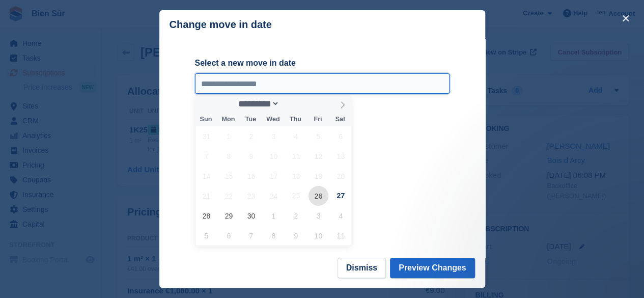 This screenshot has width=644, height=298. Describe the element at coordinates (318, 119) in the screenshot. I see `span: Fri` at that location.